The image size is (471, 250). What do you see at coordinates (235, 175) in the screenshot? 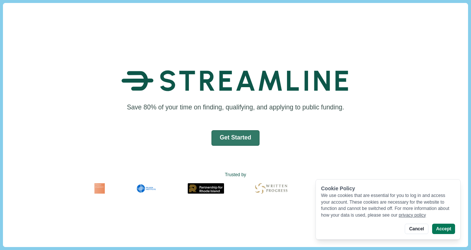
I see `text: Trusted by` at bounding box center [235, 175].